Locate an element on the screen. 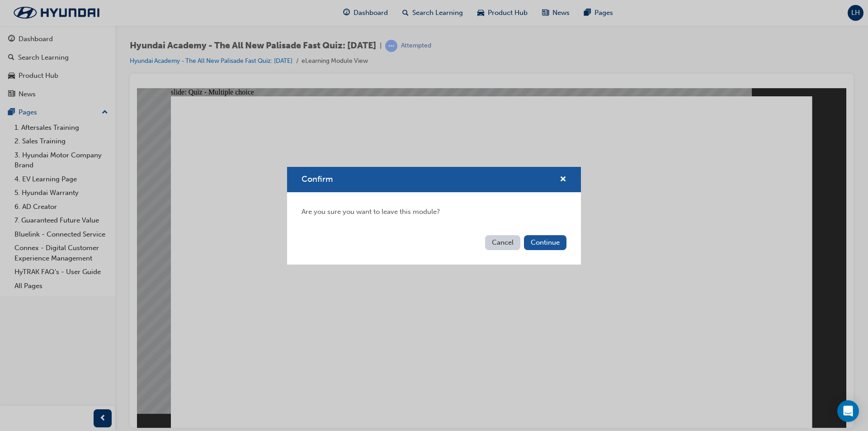 The width and height of the screenshot is (868, 431). div: Confirm is located at coordinates (434, 216).